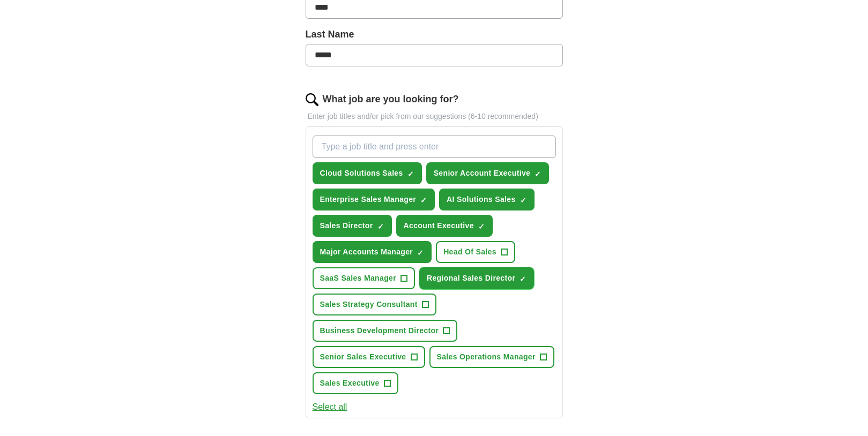  What do you see at coordinates (470, 252) in the screenshot?
I see `span: Head Of Sales` at bounding box center [470, 252].